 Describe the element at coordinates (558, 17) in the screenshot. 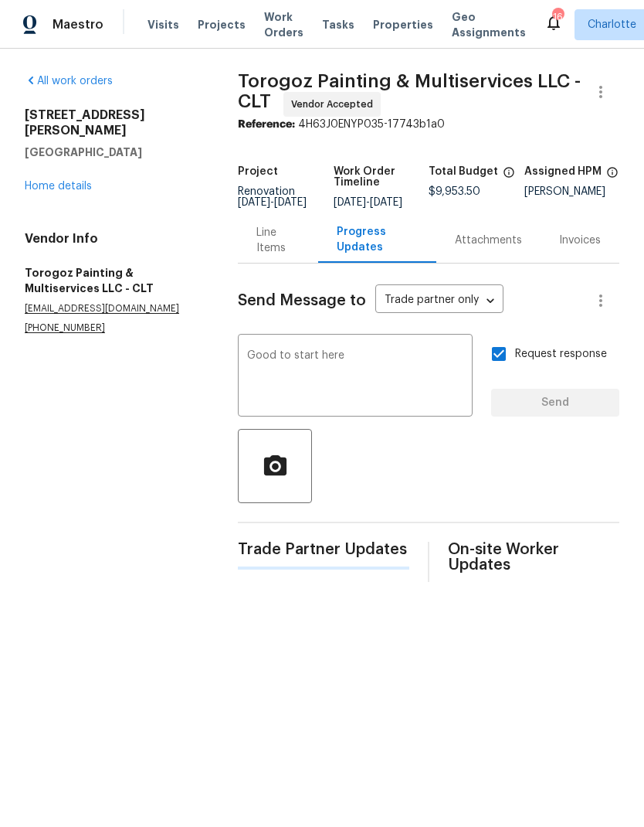

I see `div: 16` at that location.